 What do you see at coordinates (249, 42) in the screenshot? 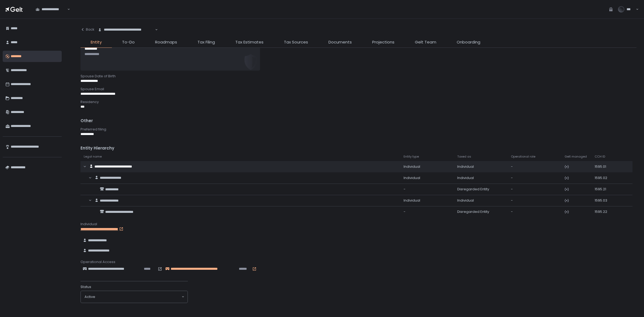
I see `span: Tax Estimates` at bounding box center [249, 42].